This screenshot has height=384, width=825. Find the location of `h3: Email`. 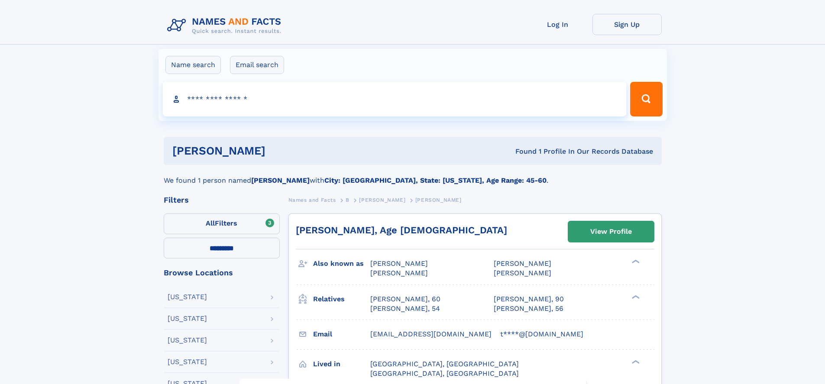

h3: Email is located at coordinates (342, 334).